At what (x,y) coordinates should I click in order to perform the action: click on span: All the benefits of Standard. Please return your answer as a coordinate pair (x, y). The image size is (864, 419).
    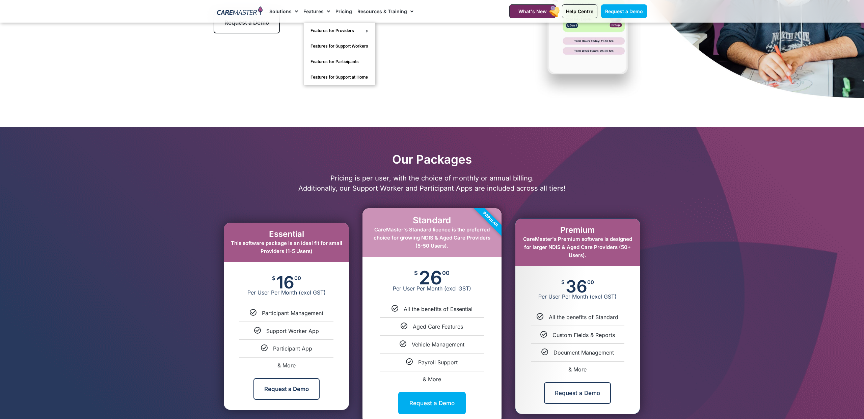
    Looking at the image, I should click on (584, 317).